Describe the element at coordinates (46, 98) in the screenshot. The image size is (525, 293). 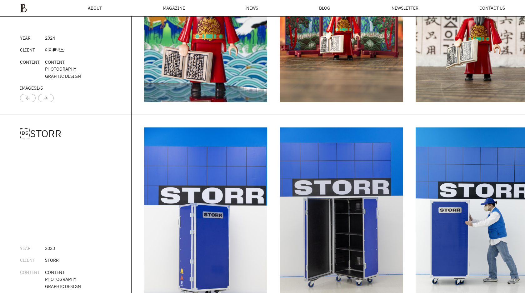
I see `div: Next slide` at that location.